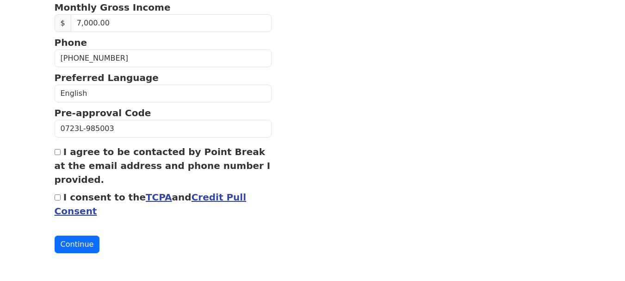  What do you see at coordinates (71, 43) in the screenshot?
I see `strong: Phone` at bounding box center [71, 43].